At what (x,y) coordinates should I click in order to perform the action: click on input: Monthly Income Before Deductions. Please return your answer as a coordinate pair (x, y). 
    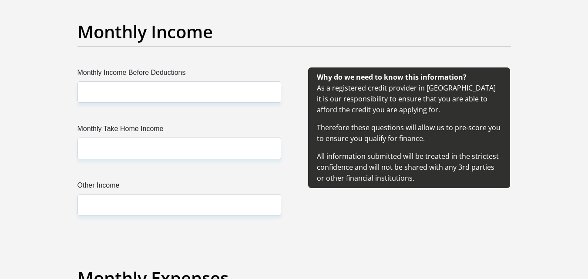
    Looking at the image, I should click on (179, 92).